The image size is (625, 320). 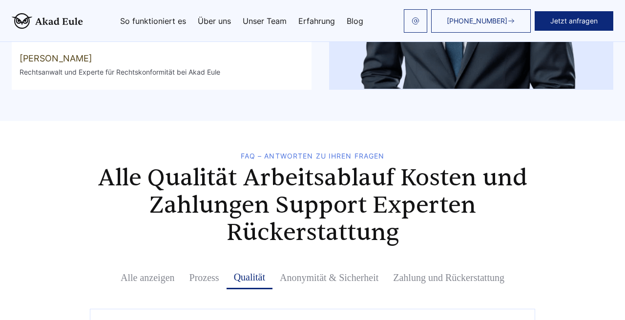 What do you see at coordinates (313, 206) in the screenshot?
I see `h2: Alle Qualität Arbeitsablauf Kosten und Zahlungen Support Experten Rückerstattung` at bounding box center [313, 206].